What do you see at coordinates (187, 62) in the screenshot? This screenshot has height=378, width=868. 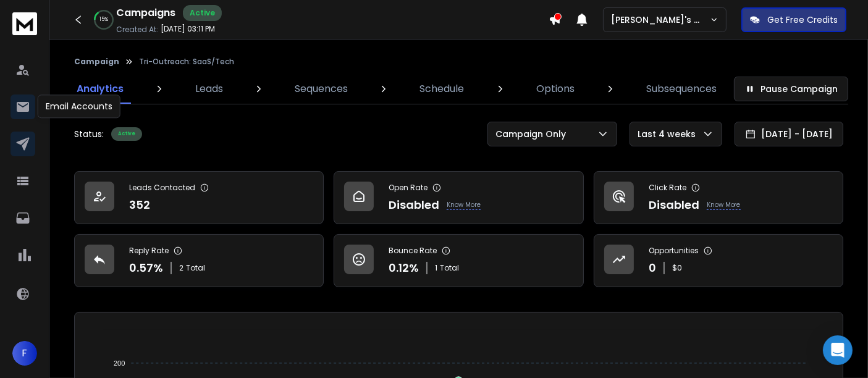 I see `p: Tri-Outreach: SaaS/Tech` at bounding box center [187, 62].